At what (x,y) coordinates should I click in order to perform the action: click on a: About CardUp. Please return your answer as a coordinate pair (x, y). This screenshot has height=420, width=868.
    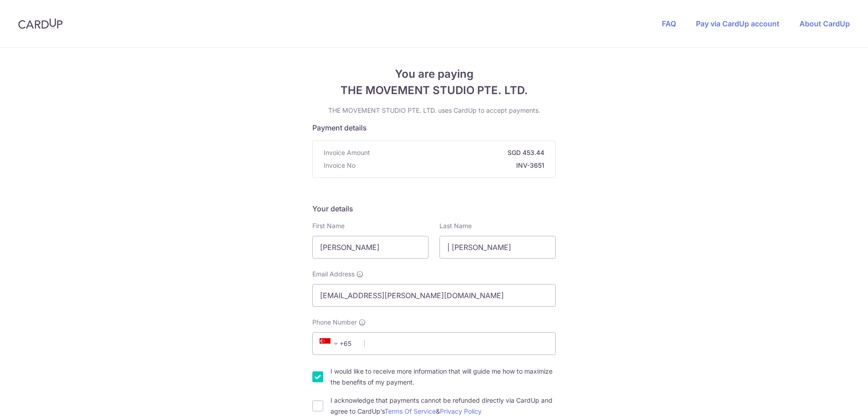
    Looking at the image, I should click on (824, 24).